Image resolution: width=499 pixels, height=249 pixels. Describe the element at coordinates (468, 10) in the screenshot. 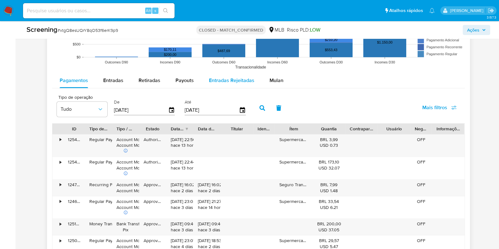

I see `p: lucas.barboza@mercadolivre.com` at that location.